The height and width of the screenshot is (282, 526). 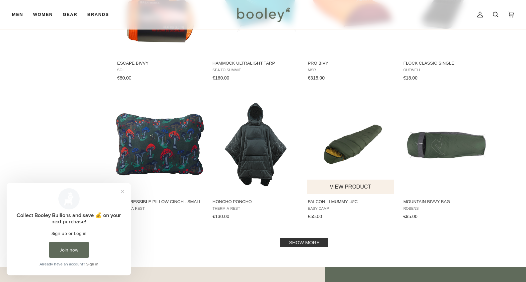 What do you see at coordinates (304, 243) in the screenshot?
I see `div: Pagination` at bounding box center [304, 243].